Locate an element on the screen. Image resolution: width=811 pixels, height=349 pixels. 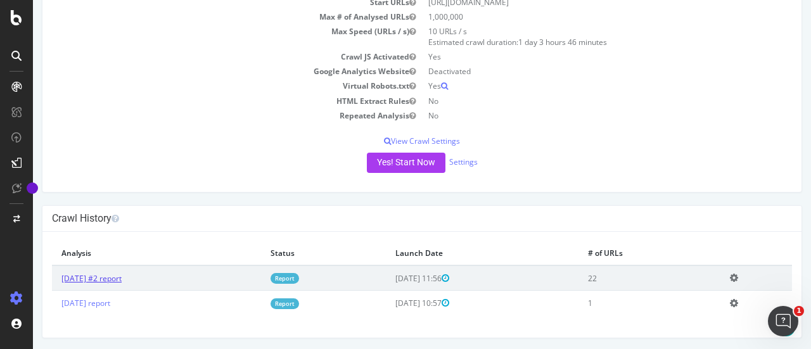
td: 10 URLs / s Estimated crawl duration: is located at coordinates (574, 37).